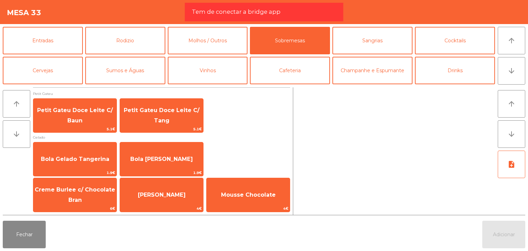  I want to click on button: Cervejas, so click(43, 70).